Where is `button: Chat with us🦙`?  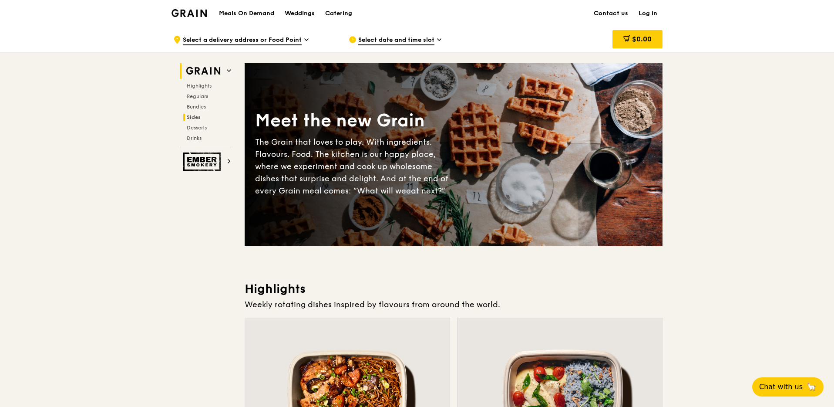
button: Chat with us🦙 is located at coordinates (788, 386).